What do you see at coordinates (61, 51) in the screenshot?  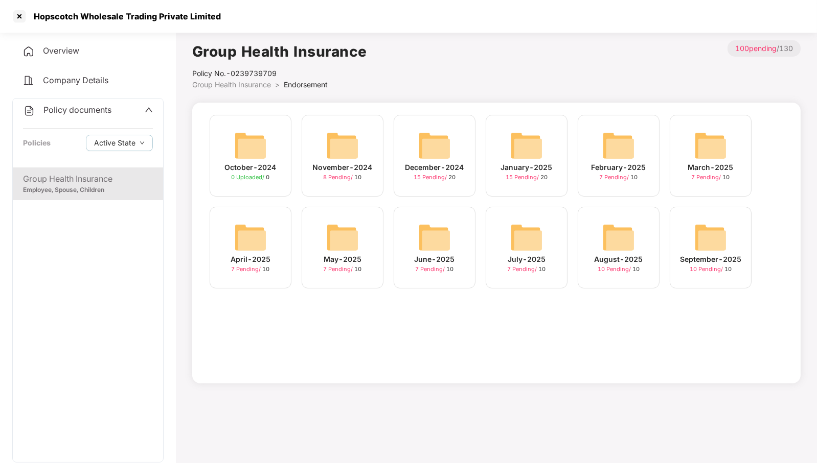 I see `span: Overview` at bounding box center [61, 51].